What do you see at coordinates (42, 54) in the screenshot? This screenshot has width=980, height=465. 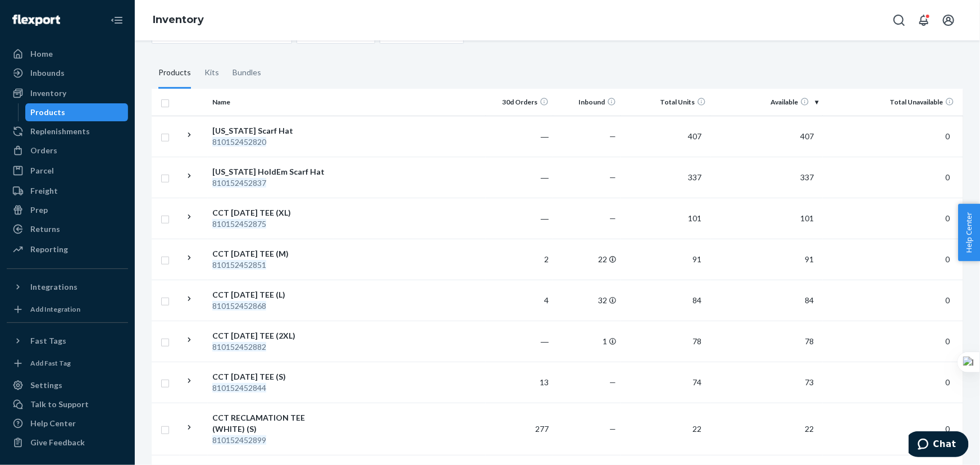 I see `div: Home` at bounding box center [42, 54].